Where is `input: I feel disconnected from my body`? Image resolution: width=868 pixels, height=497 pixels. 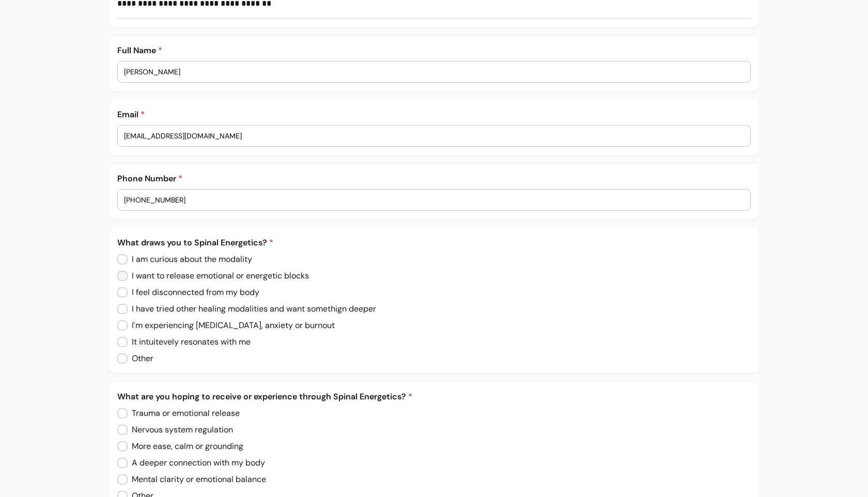
input: I feel disconnected from my body is located at coordinates (193, 292).